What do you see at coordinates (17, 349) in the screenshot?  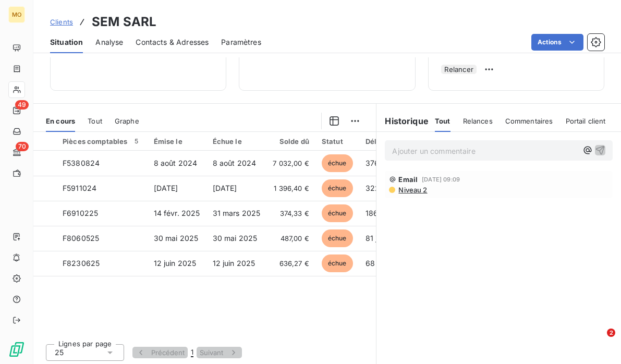 I see `img: Logo LeanPay` at bounding box center [17, 349].